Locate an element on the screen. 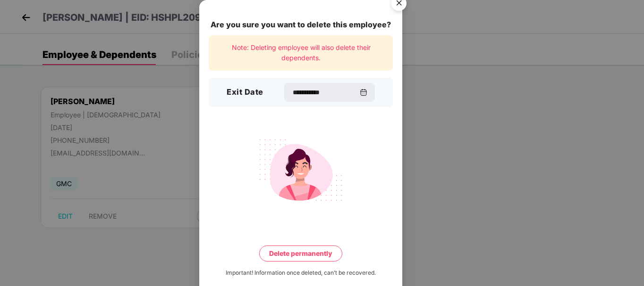 The width and height of the screenshot is (644, 286). img: svg+xml;base64,PHN2ZyB4bWxucz0iaHR0cDovL3d3dy53My5vcmcvMjAwMC9zdmciIHdpZHRoPSIyMjQiIGhlaWdodD0iMT... is located at coordinates (301, 170).